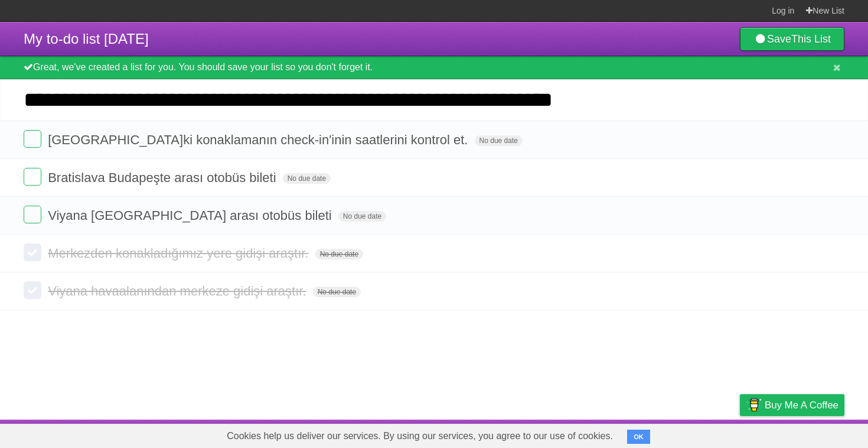 The width and height of the screenshot is (868, 448). What do you see at coordinates (792, 39) in the screenshot?
I see `a: SaveThis List` at bounding box center [792, 39].